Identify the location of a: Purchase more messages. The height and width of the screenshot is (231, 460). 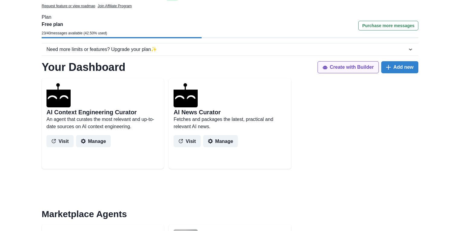
(388, 29).